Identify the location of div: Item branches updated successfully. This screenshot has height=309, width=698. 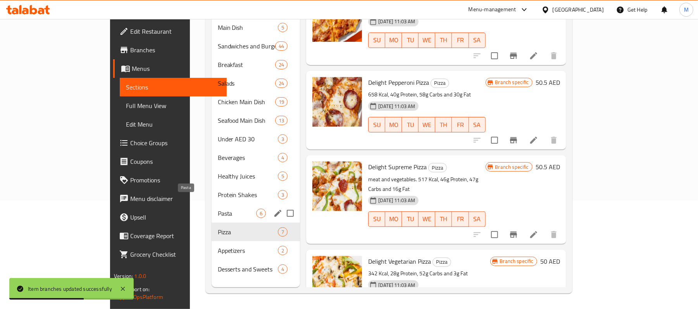
(70, 289).